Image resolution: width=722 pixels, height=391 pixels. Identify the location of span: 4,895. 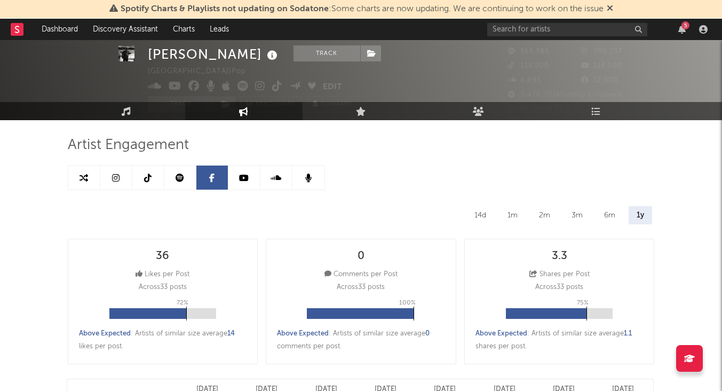
(525, 80).